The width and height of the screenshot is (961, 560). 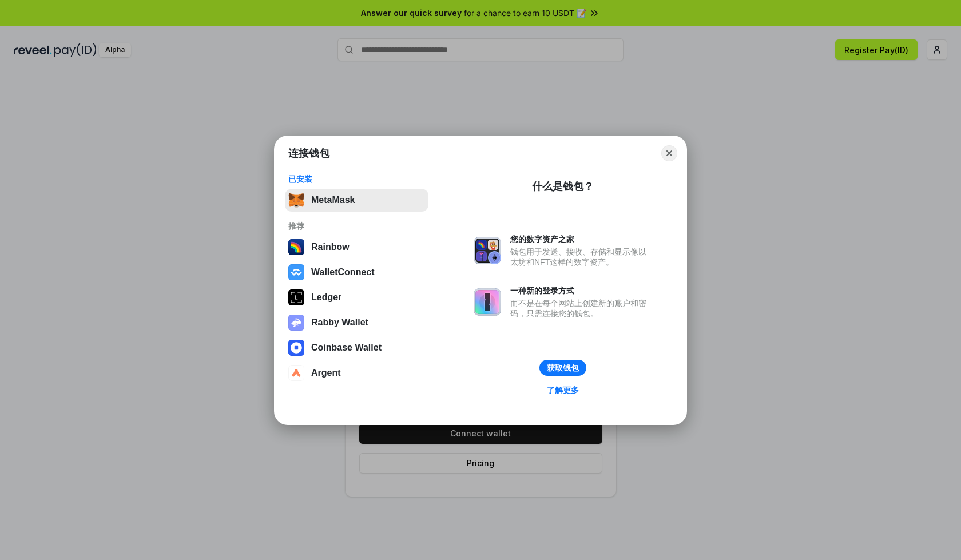 I want to click on div: 推荐, so click(x=356, y=226).